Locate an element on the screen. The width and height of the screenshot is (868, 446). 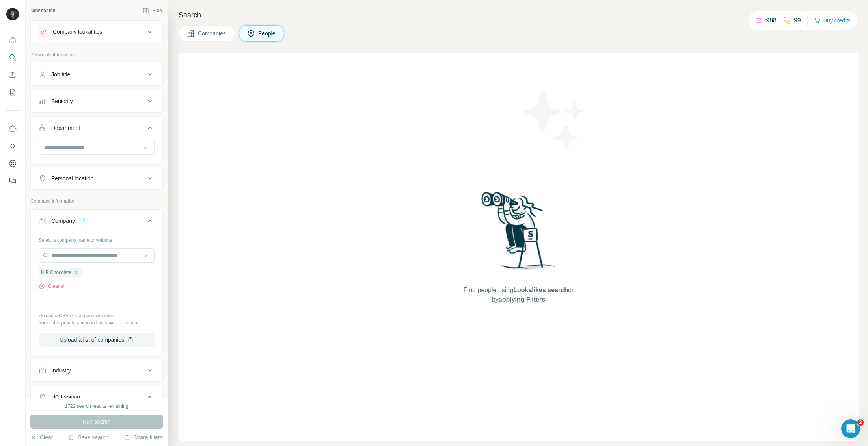
div: HQ location is located at coordinates (65, 398).